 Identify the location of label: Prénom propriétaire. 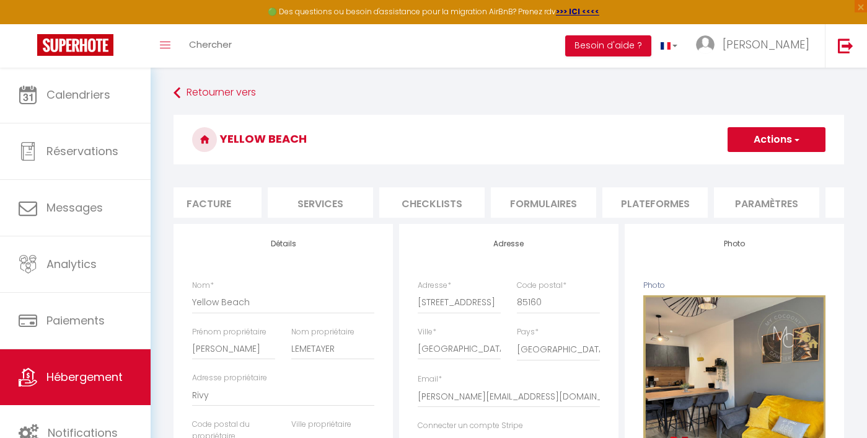
(229, 332).